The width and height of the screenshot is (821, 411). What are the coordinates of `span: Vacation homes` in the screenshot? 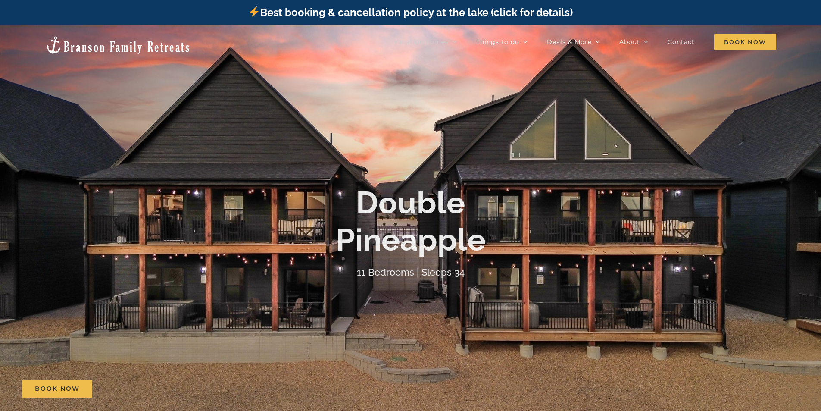 It's located at (421, 42).